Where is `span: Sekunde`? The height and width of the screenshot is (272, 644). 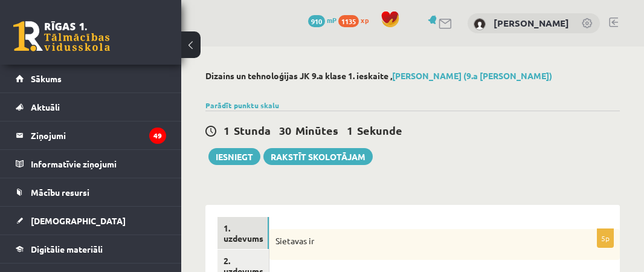
span: Sekunde is located at coordinates (380, 130).